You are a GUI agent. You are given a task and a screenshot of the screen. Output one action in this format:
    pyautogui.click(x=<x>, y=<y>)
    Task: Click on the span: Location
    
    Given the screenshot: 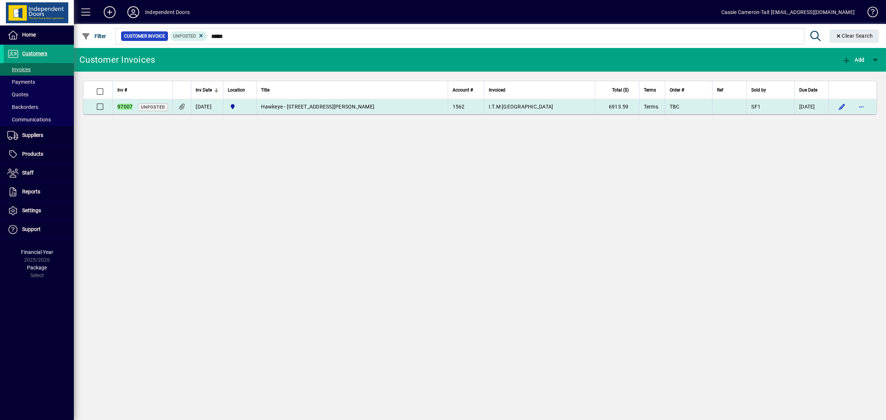 What is the action you would take?
    pyautogui.click(x=236, y=90)
    